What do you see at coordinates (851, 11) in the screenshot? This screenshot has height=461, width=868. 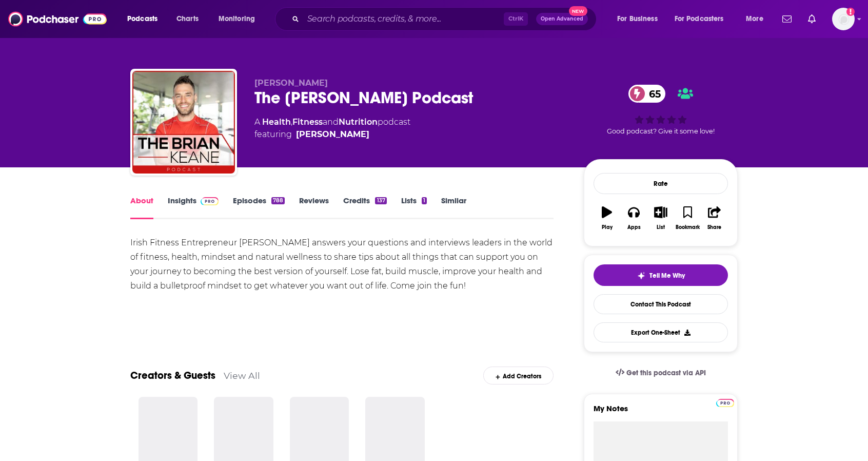 I see `svg: Add a profile image` at bounding box center [851, 11].